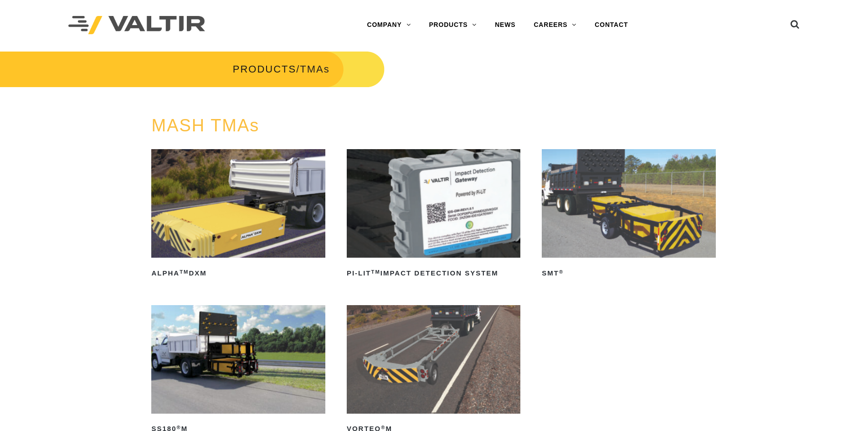 The height and width of the screenshot is (431, 868). What do you see at coordinates (434, 273) in the screenshot?
I see `h2: PI-LIT Impact Detection System` at bounding box center [434, 273].